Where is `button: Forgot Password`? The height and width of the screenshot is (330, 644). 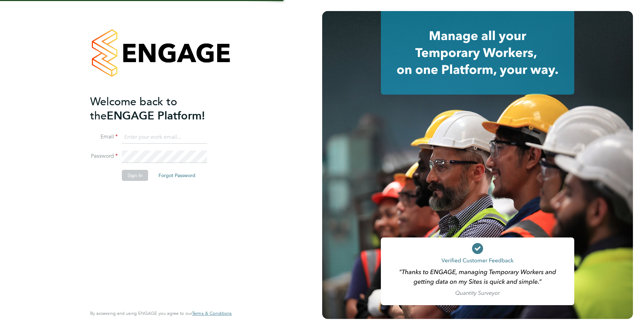
button: Forgot Password is located at coordinates (177, 175).